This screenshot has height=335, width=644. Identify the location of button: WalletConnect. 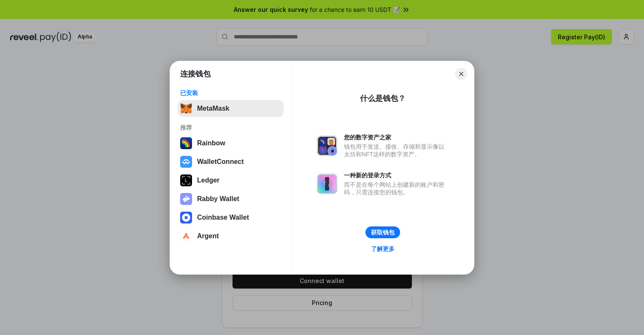
(230, 162).